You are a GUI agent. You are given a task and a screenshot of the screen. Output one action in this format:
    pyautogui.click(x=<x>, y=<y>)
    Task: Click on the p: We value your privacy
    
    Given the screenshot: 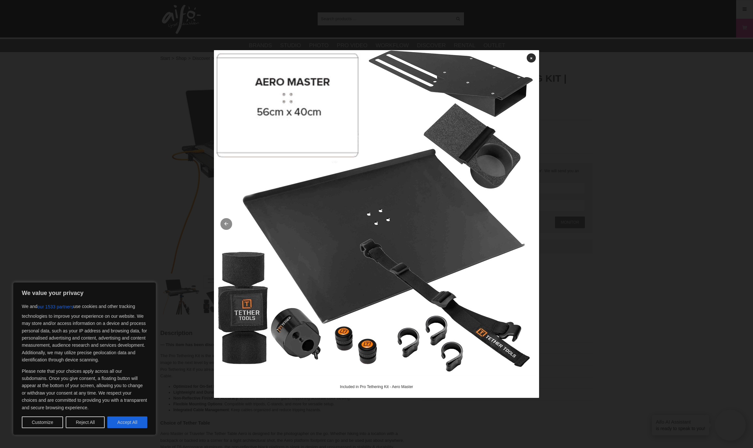 What is the action you would take?
    pyautogui.click(x=85, y=293)
    